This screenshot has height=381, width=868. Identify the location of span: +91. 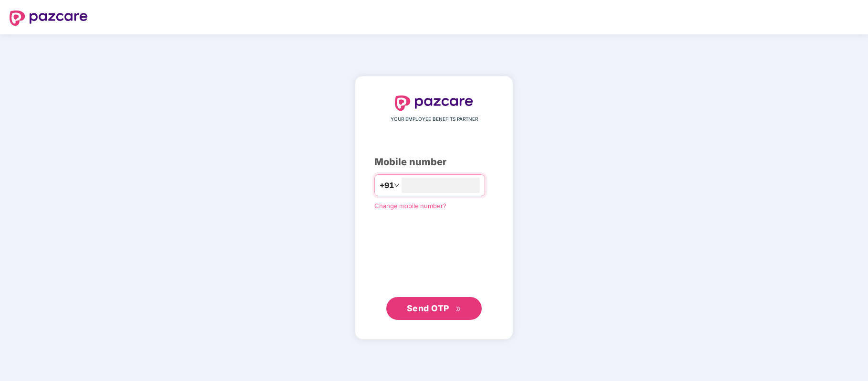
(387, 185).